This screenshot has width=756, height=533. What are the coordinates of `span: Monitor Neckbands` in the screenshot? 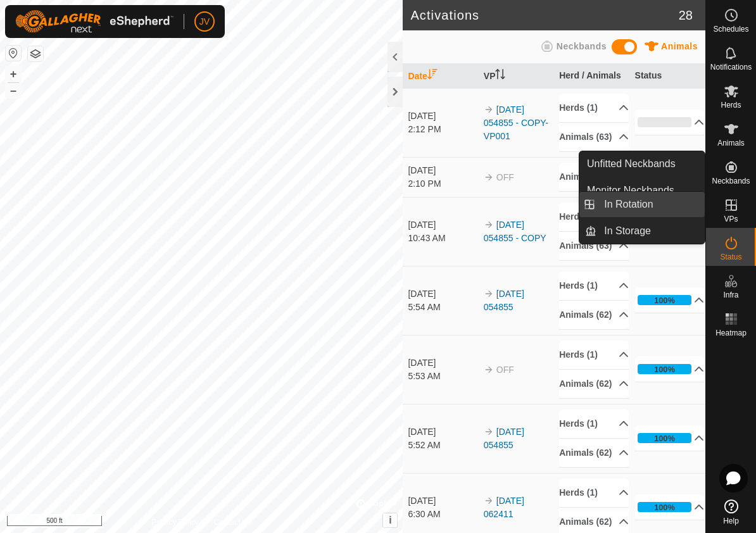 It's located at (631, 191).